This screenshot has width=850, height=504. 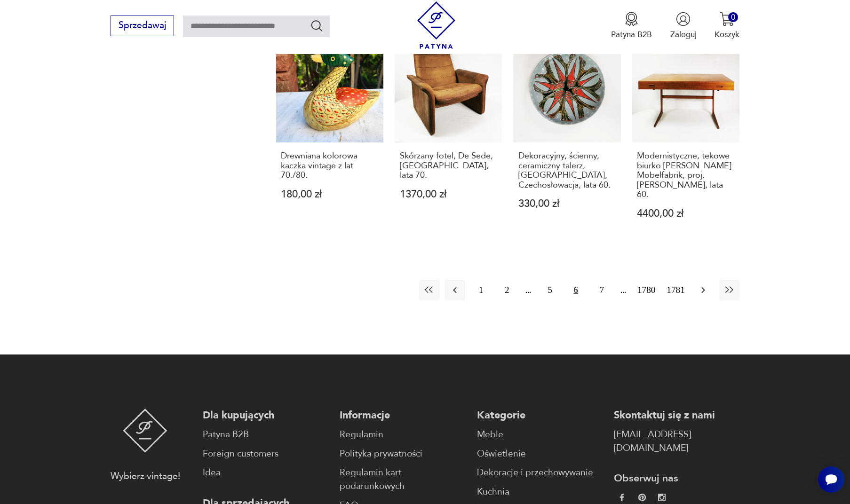 I want to click on button: 1, so click(x=480, y=289).